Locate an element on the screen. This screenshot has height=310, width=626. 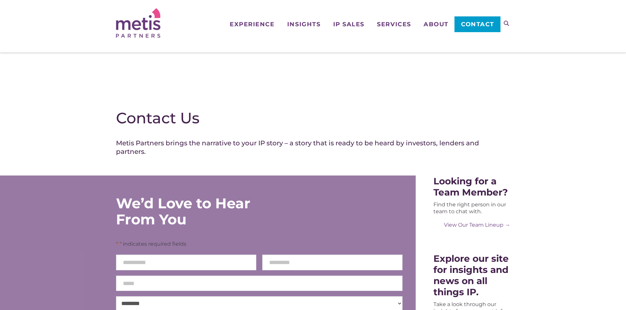
div: Looking for a Team Member? is located at coordinates (471, 187).